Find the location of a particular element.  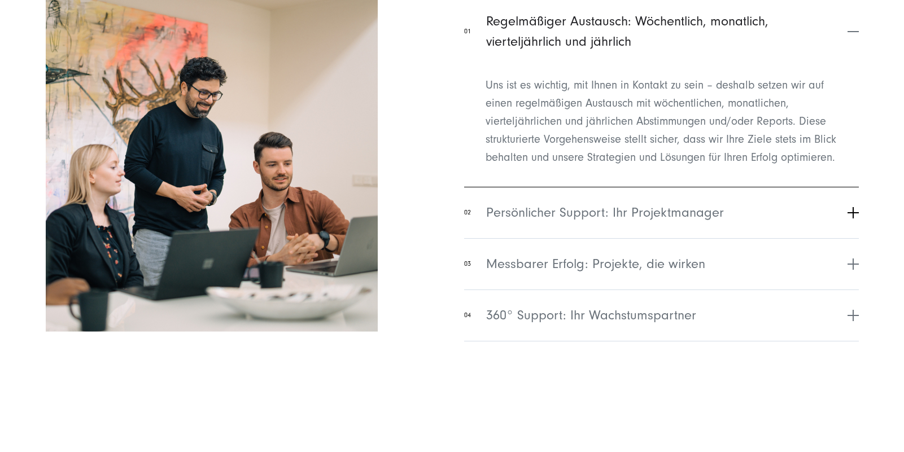

span: 01 is located at coordinates (467, 32).